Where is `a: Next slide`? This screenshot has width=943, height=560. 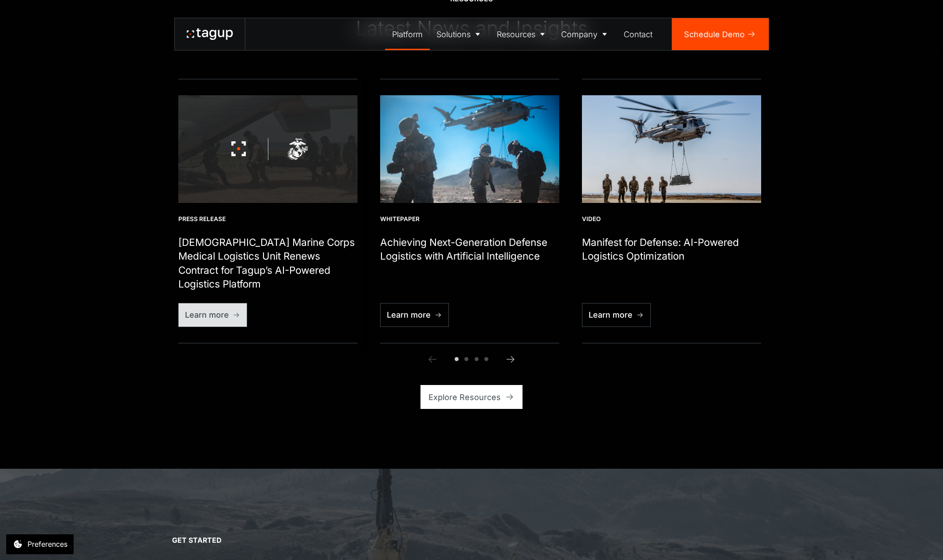
a: Next slide is located at coordinates (510, 359).